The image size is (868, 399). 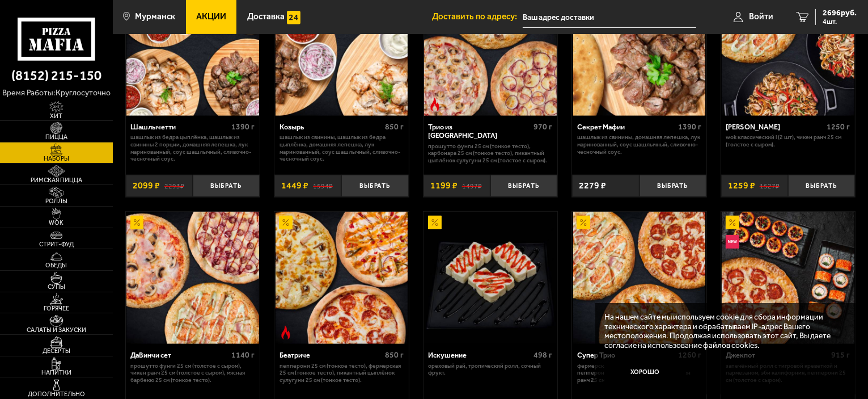 What do you see at coordinates (211, 17) in the screenshot?
I see `span: Акции` at bounding box center [211, 17].